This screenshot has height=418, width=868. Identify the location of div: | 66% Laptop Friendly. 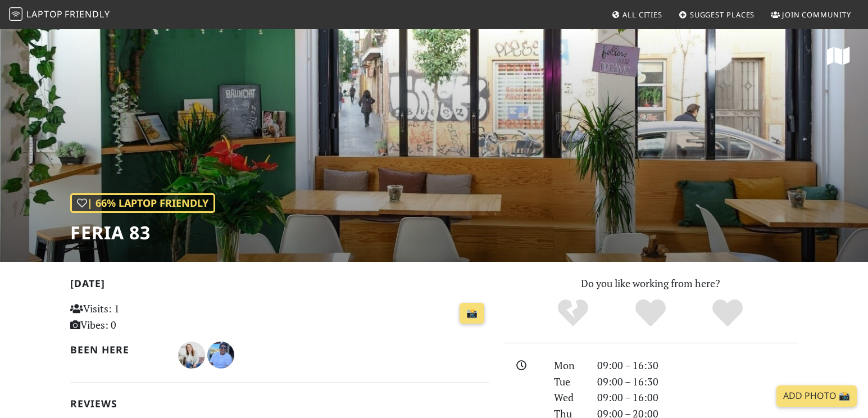
(143, 203).